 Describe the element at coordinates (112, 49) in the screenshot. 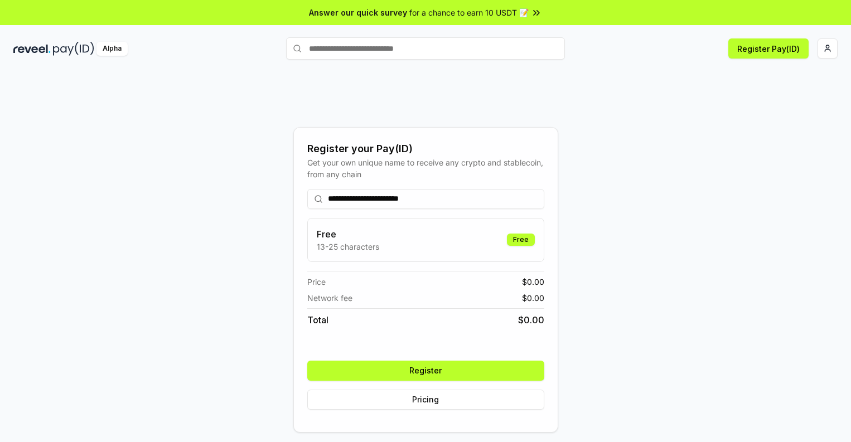

I see `div: Alpha` at that location.